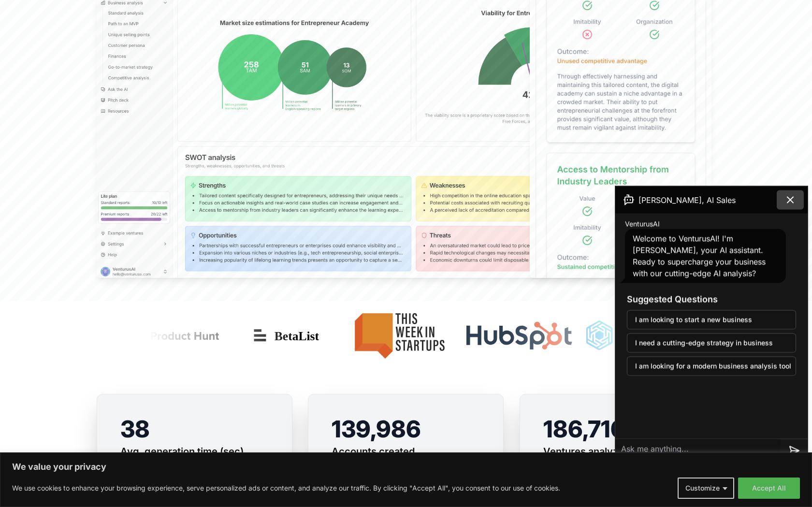 This screenshot has width=812, height=507. I want to click on span: VenturusAI, so click(642, 224).